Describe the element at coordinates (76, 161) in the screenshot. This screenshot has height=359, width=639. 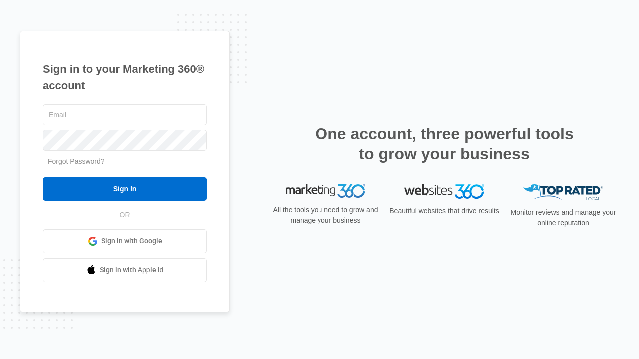
I see `a: Forgot Password?` at that location.